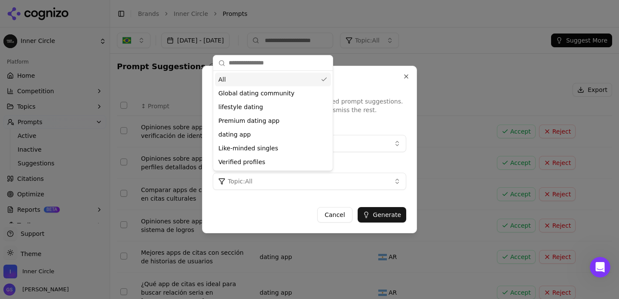 The height and width of the screenshot is (299, 619). What do you see at coordinates (17, 224) in the screenshot?
I see `button: Upload attachment` at bounding box center [17, 224].